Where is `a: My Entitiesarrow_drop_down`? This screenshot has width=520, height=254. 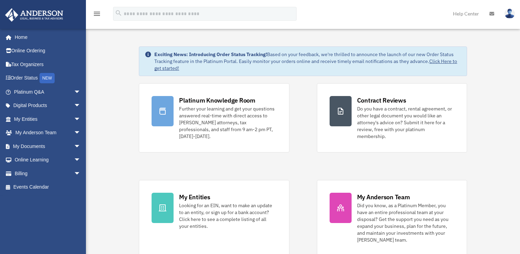 a: My Entitiesarrow_drop_down is located at coordinates (48, 119).